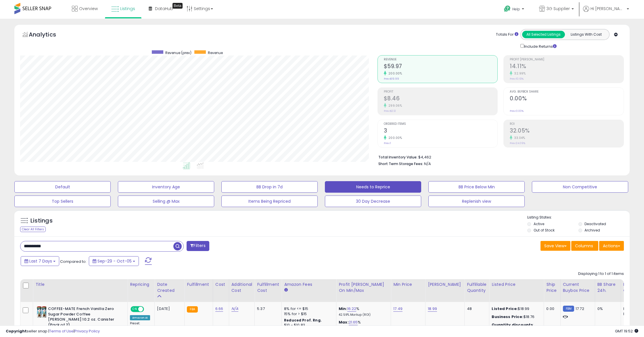 The image size is (644, 337). Describe the element at coordinates (585, 246) in the screenshot. I see `button: Columns` at that location.